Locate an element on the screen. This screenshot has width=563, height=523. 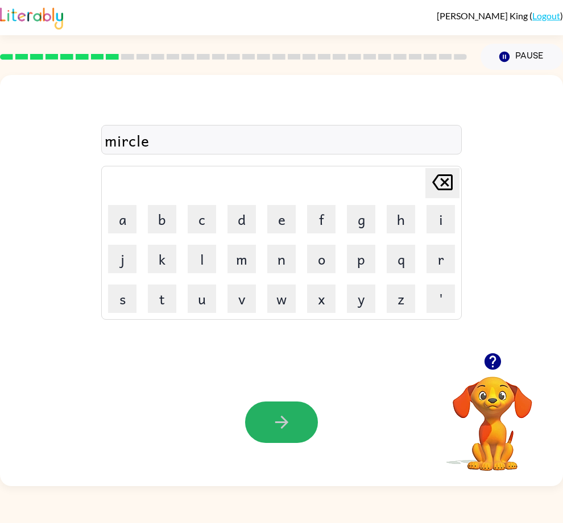
button: a is located at coordinates (122, 219).